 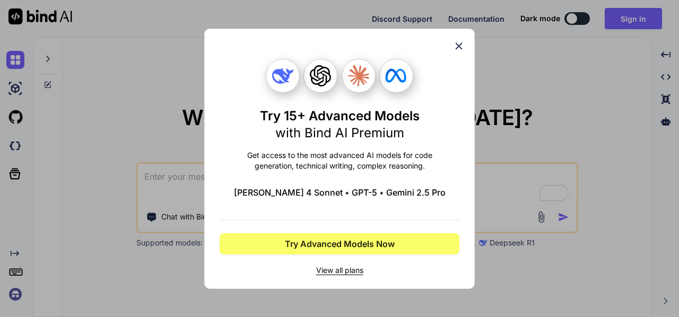 What do you see at coordinates (283, 76) in the screenshot?
I see `img: Deepseek` at bounding box center [283, 76].